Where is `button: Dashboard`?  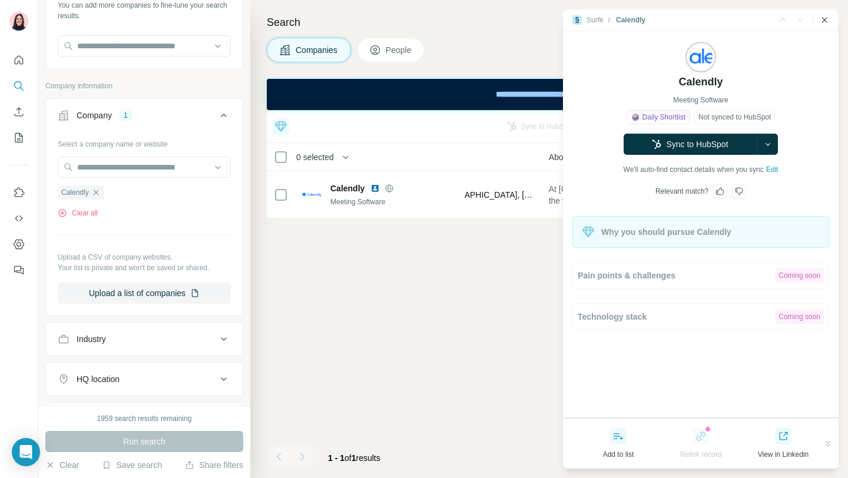
button: Dashboard is located at coordinates (19, 244).